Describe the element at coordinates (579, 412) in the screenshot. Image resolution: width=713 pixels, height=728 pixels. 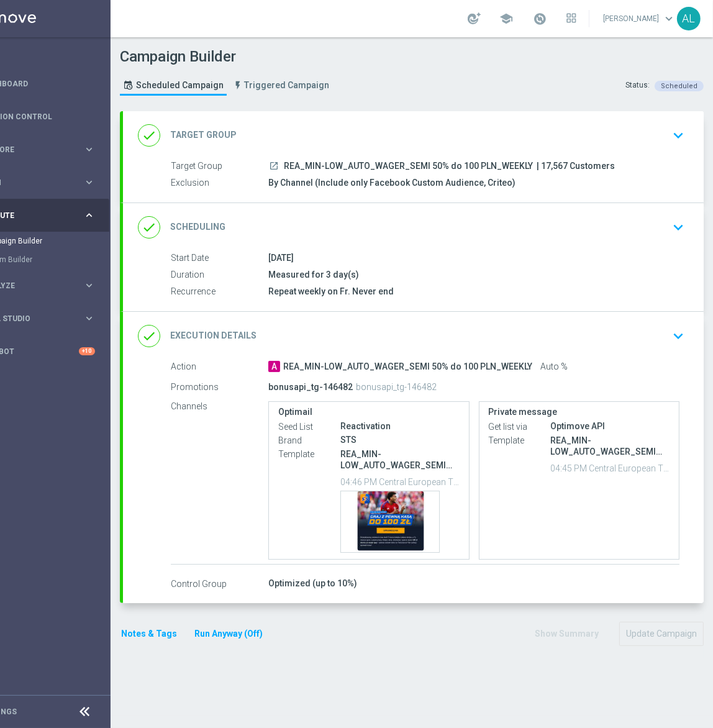
I see `label: Private message` at that location.